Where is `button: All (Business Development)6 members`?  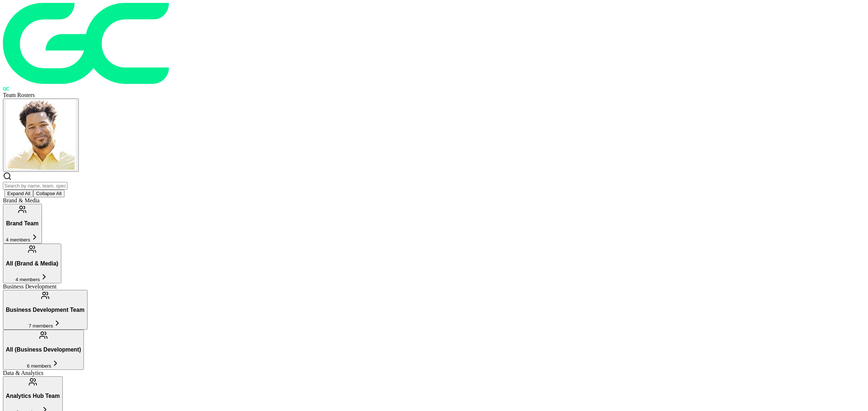
button: All (Business Development)6 members is located at coordinates (43, 349).